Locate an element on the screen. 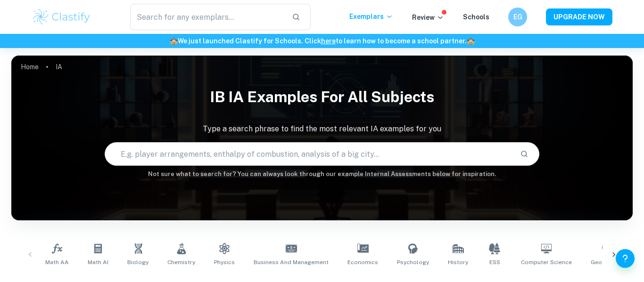  input: Search for any exemplars... is located at coordinates (207, 17).